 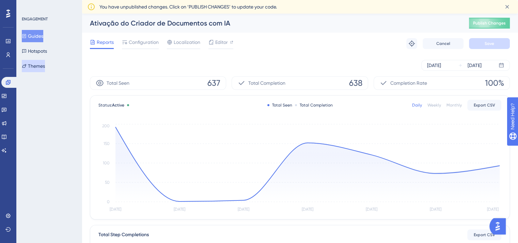 What do you see at coordinates (443, 44) in the screenshot?
I see `button: Cancel` at bounding box center [443, 44].